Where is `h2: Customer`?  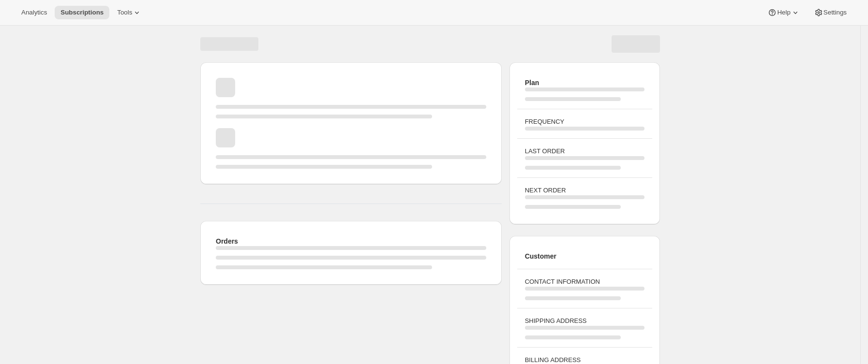
h2: Customer is located at coordinates (584, 257).